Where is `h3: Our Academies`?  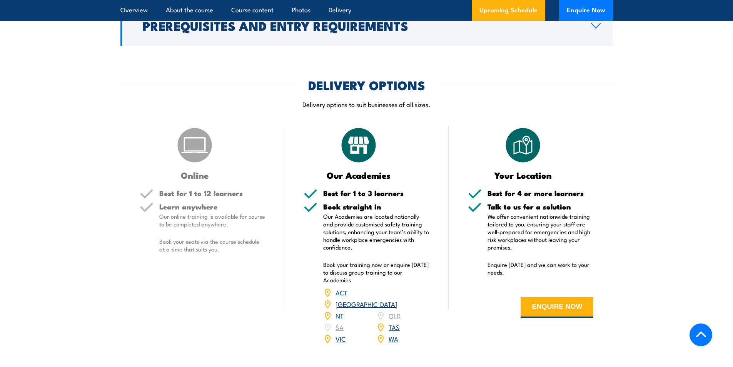
h3: Our Academies is located at coordinates (359, 175).